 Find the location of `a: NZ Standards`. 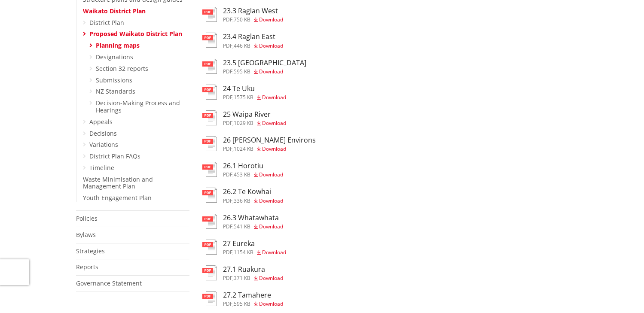

a: NZ Standards is located at coordinates (115, 91).